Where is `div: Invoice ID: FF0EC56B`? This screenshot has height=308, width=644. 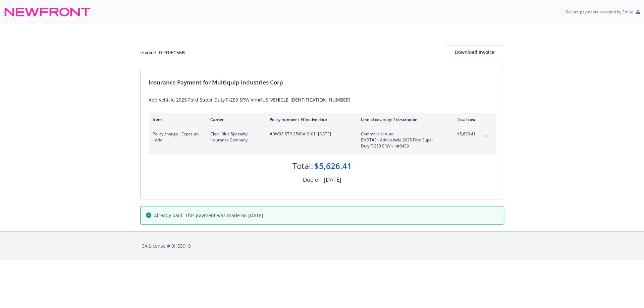 div: Invoice ID: FF0EC56B is located at coordinates (163, 52).